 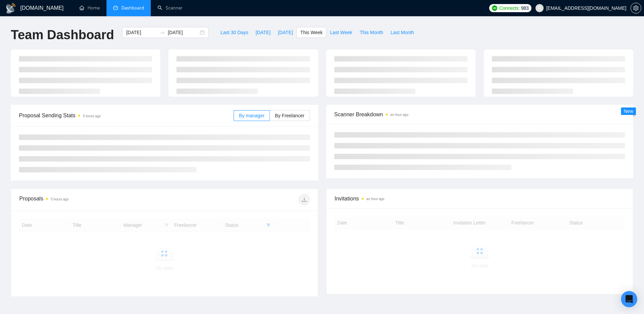 What do you see at coordinates (341, 33) in the screenshot?
I see `span: Last Week` at bounding box center [341, 33].